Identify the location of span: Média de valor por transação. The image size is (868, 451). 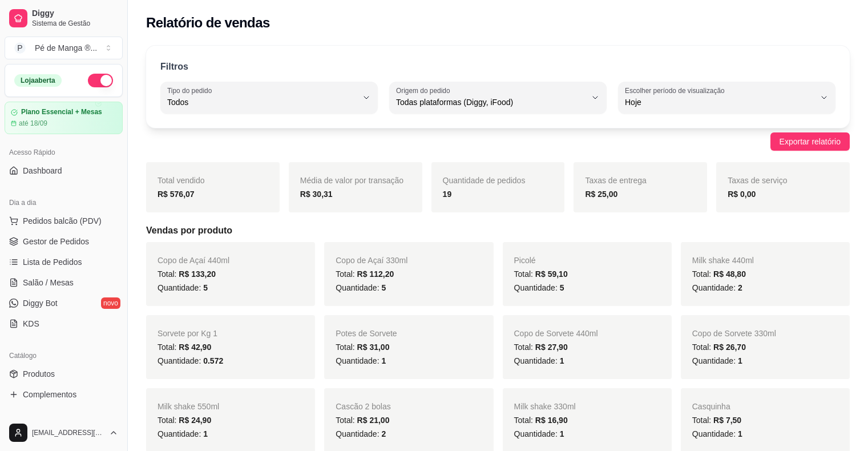
(352, 181).